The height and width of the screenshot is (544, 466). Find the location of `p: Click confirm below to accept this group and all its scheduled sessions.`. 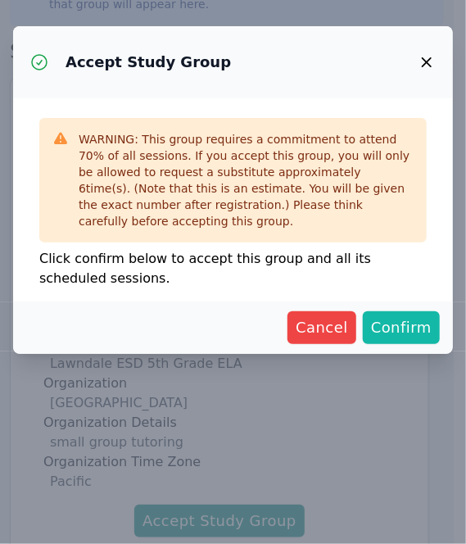

p: Click confirm below to accept this group and all its scheduled sessions. is located at coordinates (233, 269).